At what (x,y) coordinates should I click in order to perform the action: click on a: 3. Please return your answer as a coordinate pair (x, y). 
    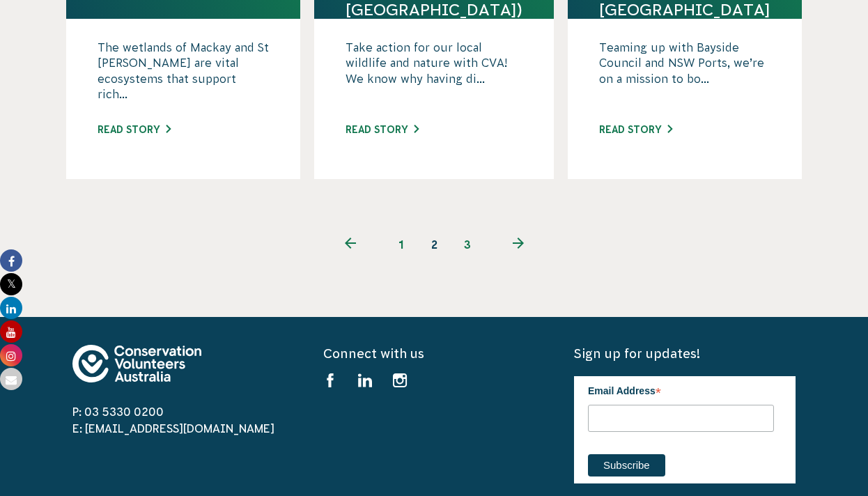
    Looking at the image, I should click on (468, 245).